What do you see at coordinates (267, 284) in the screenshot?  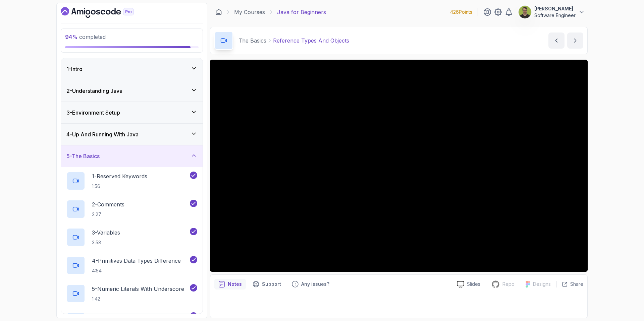 I see `button: Support button` at bounding box center [267, 284].